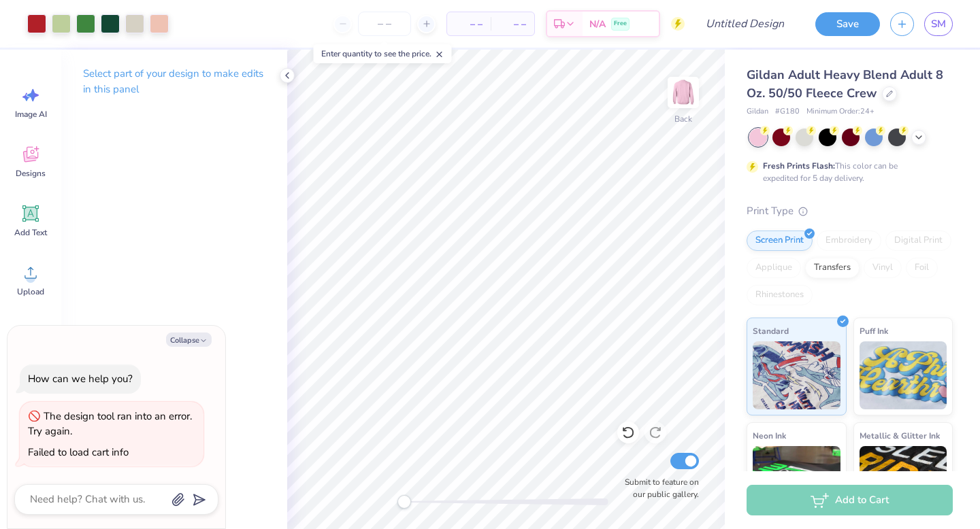  Describe the element at coordinates (796, 480) in the screenshot. I see `img: Neon Ink` at that location.